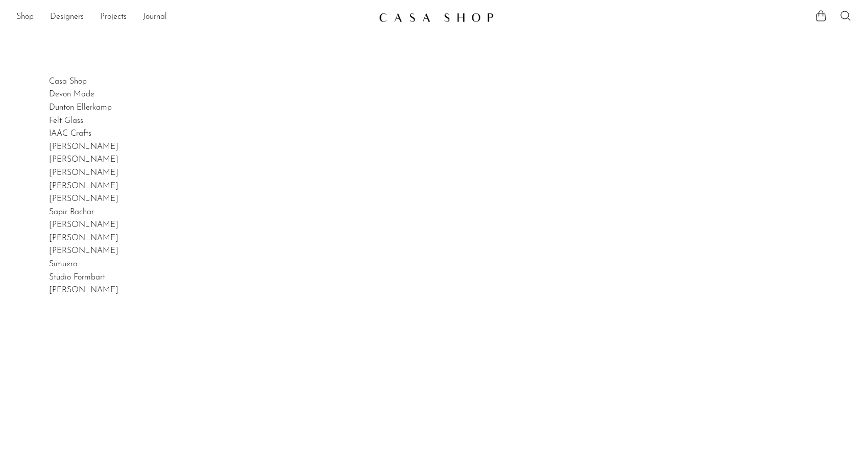  I want to click on a: Studio Formbart, so click(77, 277).